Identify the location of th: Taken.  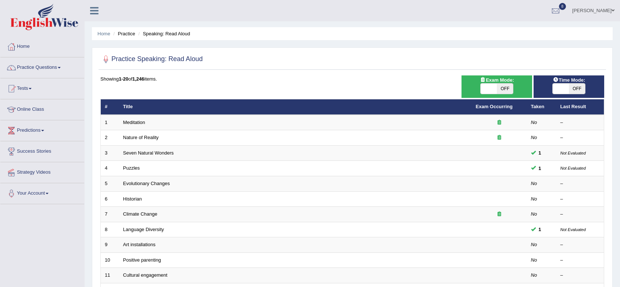
(542, 107).